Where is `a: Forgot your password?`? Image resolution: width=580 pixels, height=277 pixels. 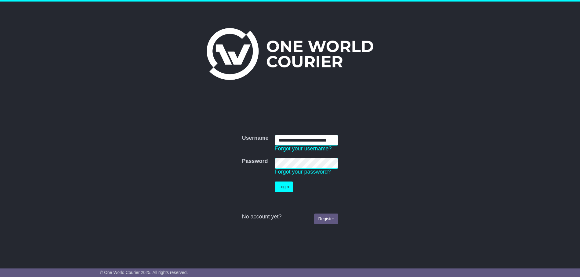
a: Forgot your password? is located at coordinates (303, 172).